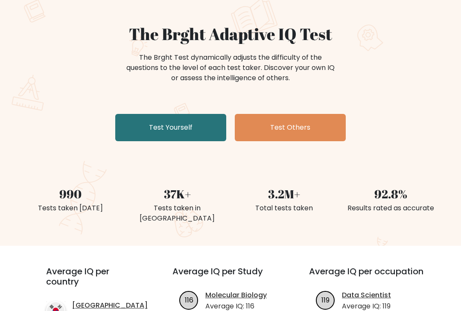  Describe the element at coordinates (326, 300) in the screenshot. I see `text: 119` at that location.